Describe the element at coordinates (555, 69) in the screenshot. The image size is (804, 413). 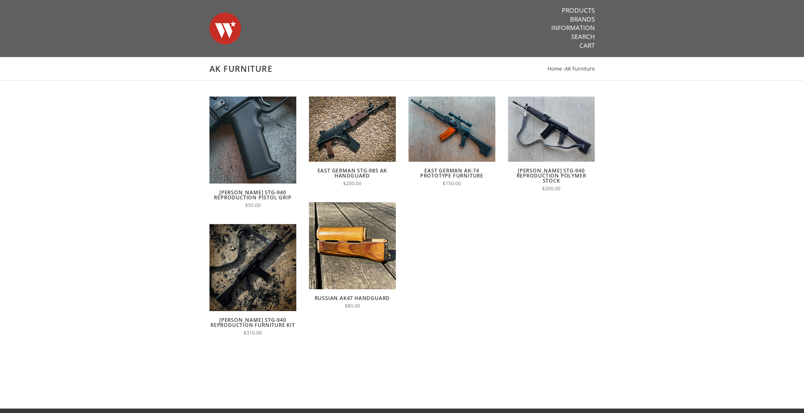
I see `a: Home` at that location.